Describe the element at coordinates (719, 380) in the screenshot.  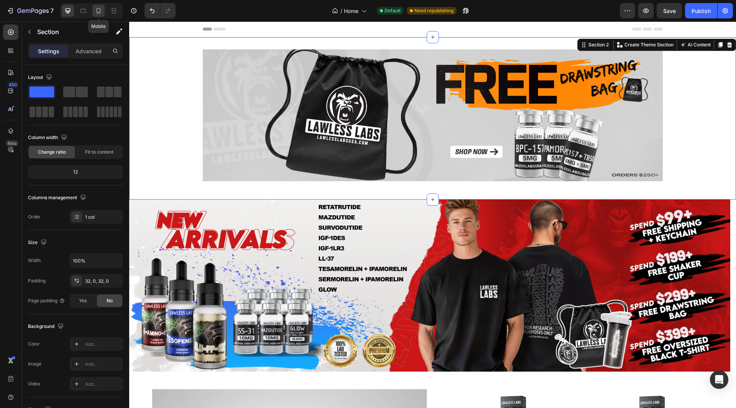
I see `div: Open Intercom Messenger` at that location.